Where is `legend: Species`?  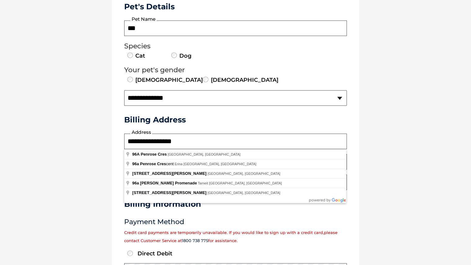
legend: Species is located at coordinates (235, 46).